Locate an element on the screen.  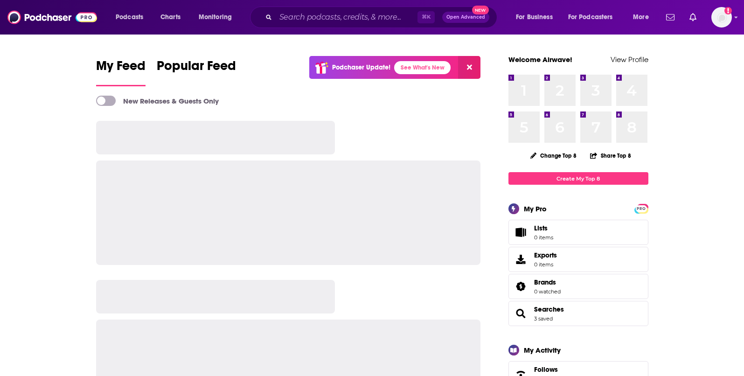
a: View Profile is located at coordinates (629, 59).